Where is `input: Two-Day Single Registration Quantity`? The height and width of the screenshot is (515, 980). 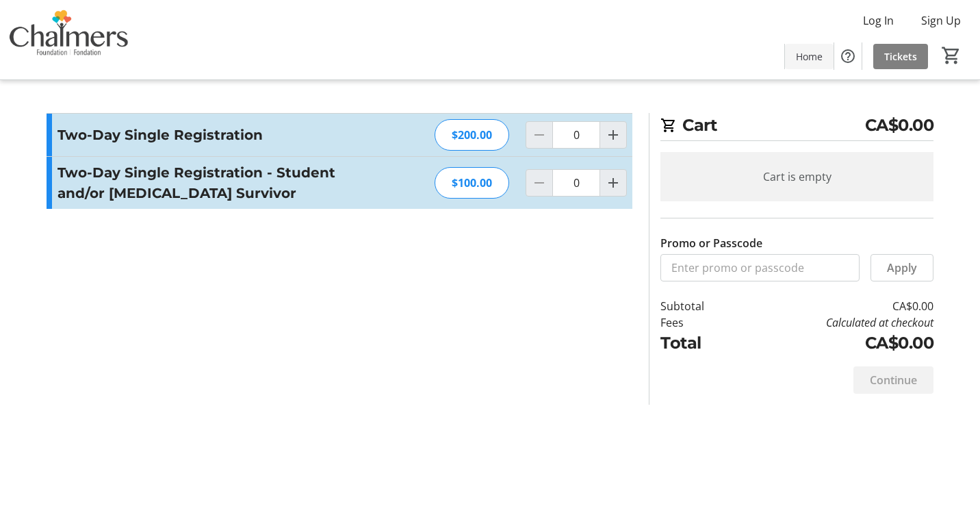
input: Two-Day Single Registration Quantity is located at coordinates (576, 135).